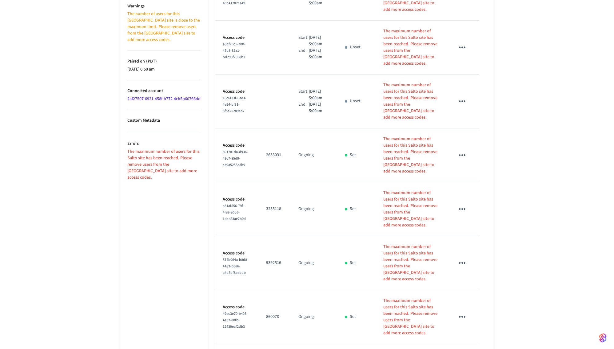  I want to click on span: 49ec3e70-b408-4e32-80fb-12439eaf2db3, so click(235, 320).